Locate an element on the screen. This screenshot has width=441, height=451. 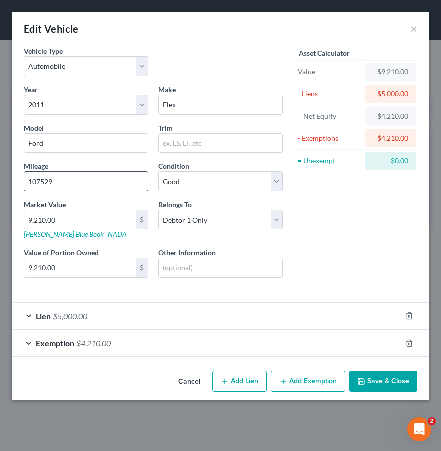
input: (optional) is located at coordinates (220, 268).